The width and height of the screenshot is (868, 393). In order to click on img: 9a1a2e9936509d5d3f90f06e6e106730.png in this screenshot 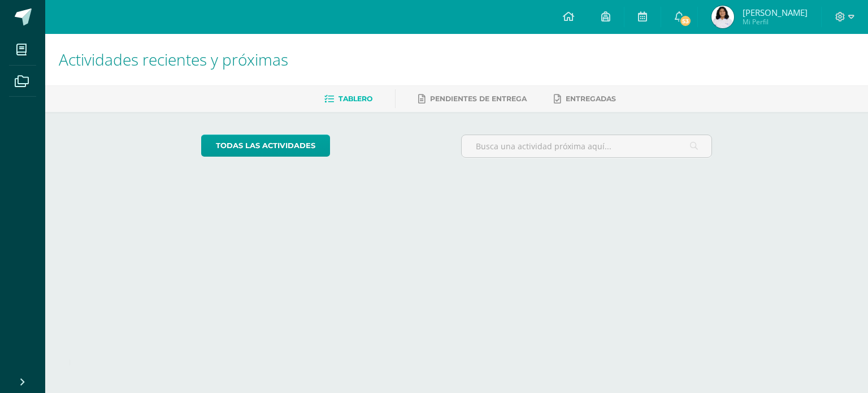, I will do `click(723, 17)`.